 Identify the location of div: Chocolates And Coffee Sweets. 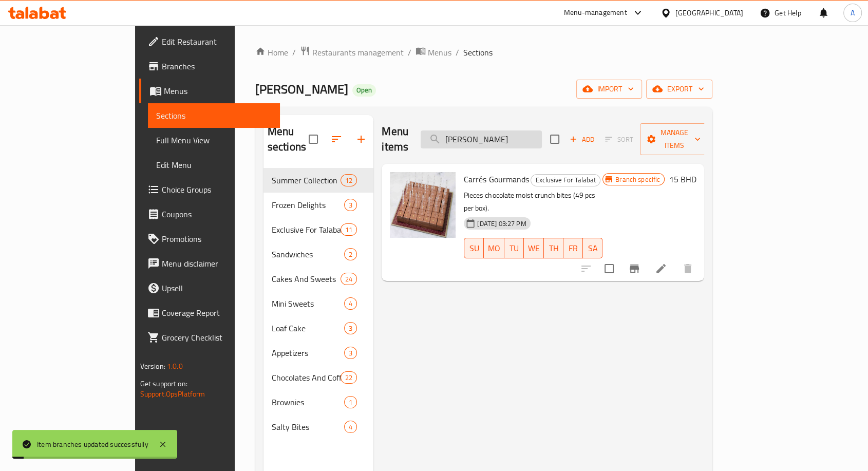
(306, 377).